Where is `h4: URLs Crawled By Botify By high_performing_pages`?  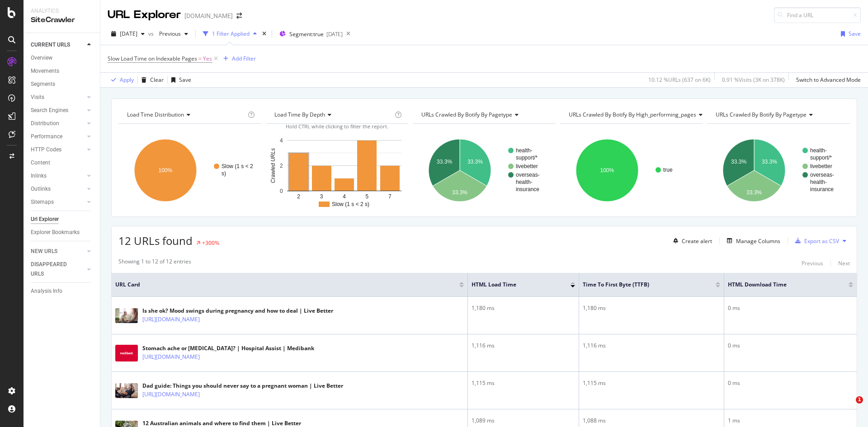
h4: URLs Crawled By Botify By high_performing_pages is located at coordinates (639, 115).